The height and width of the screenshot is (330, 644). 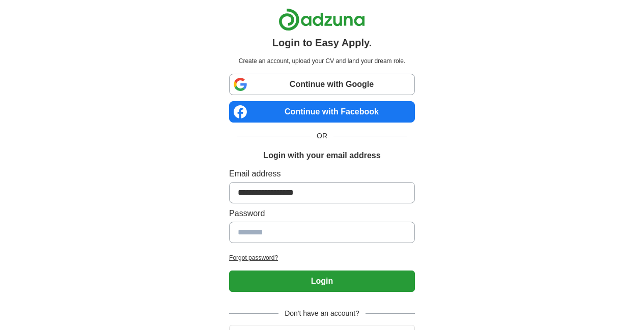 I want to click on img: Adzuna logo, so click(x=322, y=20).